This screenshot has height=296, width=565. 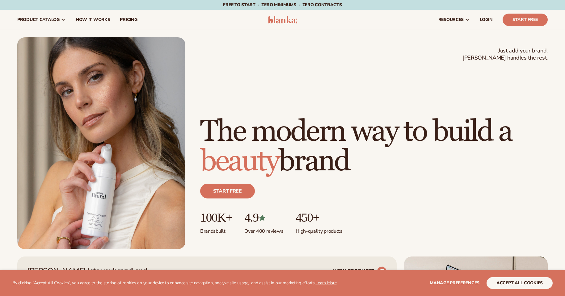 What do you see at coordinates (216, 218) in the screenshot?
I see `p: 100K+` at bounding box center [216, 218].